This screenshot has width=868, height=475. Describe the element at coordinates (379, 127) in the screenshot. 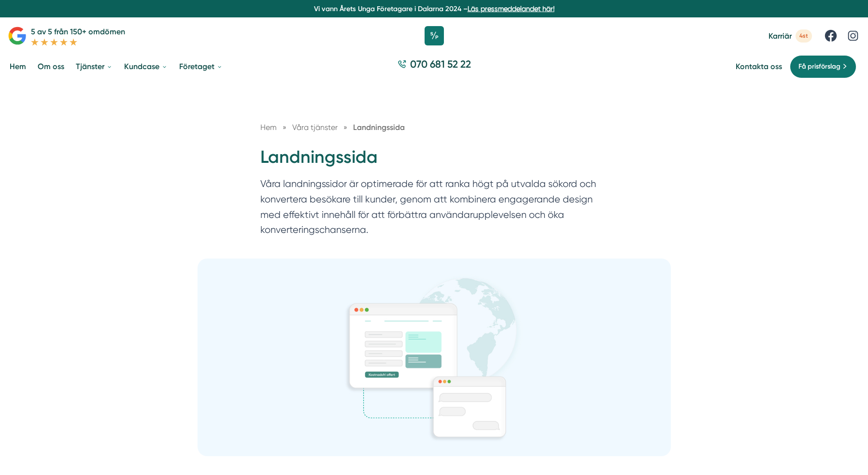

I see `span: Landningssida` at that location.